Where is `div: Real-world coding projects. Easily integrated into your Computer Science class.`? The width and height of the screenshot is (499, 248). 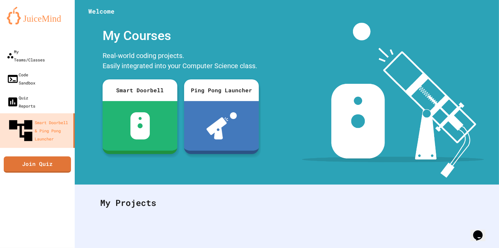
div: Real-world coding projects. Easily integrated into your Computer Science class. is located at coordinates (181, 61).